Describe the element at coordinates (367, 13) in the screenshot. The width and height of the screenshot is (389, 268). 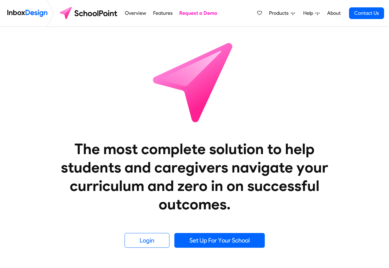
I see `a: Contact Us` at that location.